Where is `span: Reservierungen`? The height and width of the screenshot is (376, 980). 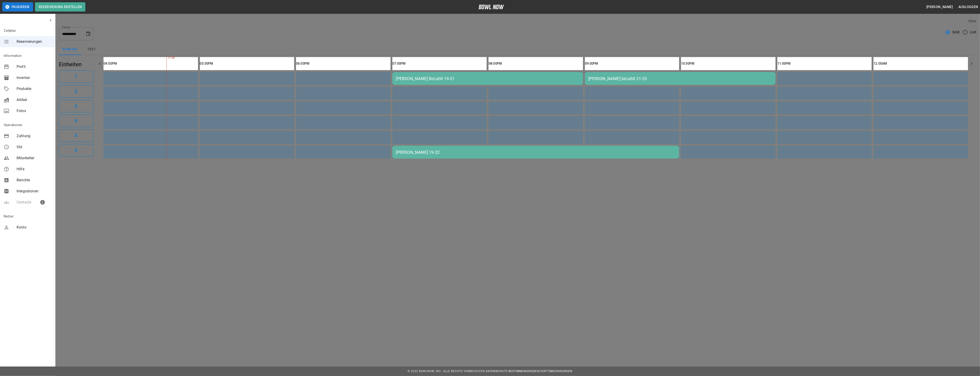 span: Reservierungen is located at coordinates (34, 42).